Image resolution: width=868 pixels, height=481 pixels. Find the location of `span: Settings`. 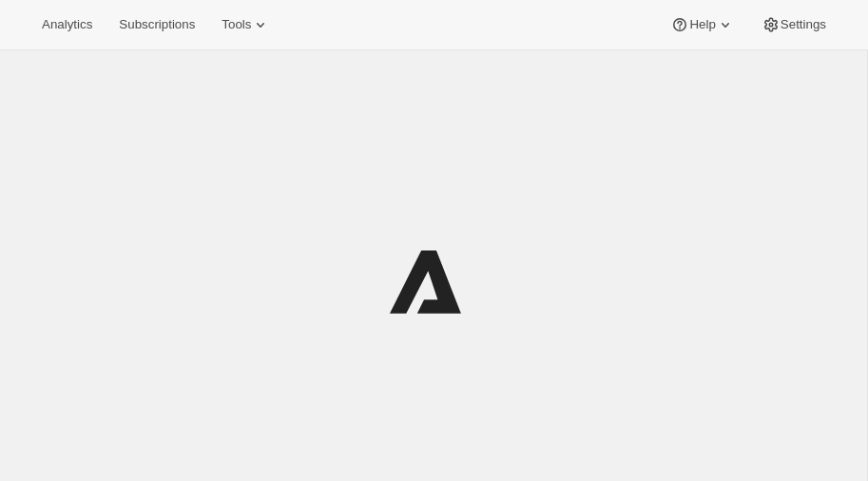

span: Settings is located at coordinates (803, 24).